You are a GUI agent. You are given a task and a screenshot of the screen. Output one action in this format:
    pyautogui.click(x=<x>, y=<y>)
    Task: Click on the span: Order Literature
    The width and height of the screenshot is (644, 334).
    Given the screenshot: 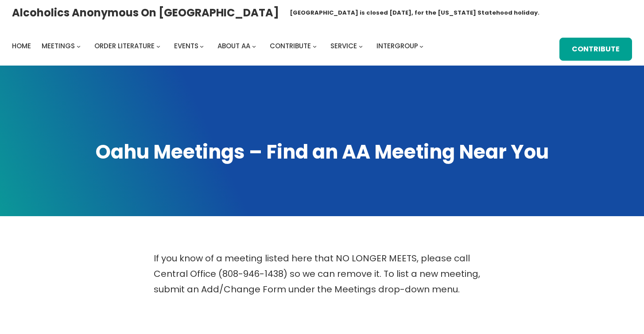 What is the action you would take?
    pyautogui.click(x=125, y=46)
    